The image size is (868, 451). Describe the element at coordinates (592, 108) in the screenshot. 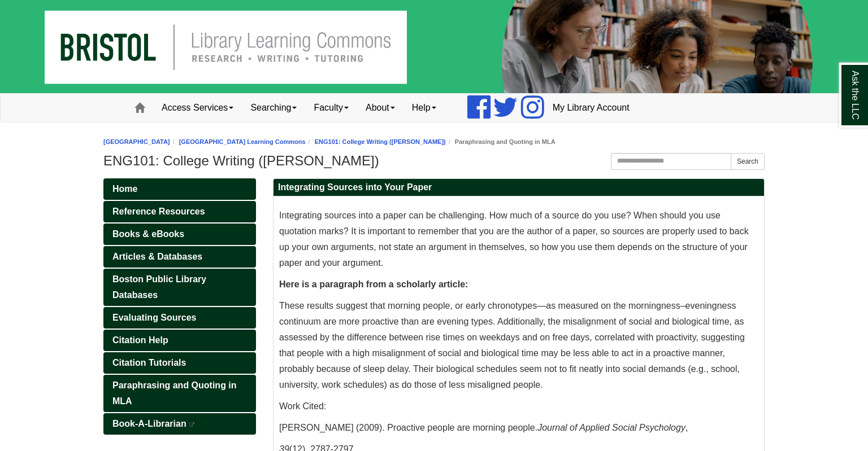

I see `a: My Library Account` at that location.